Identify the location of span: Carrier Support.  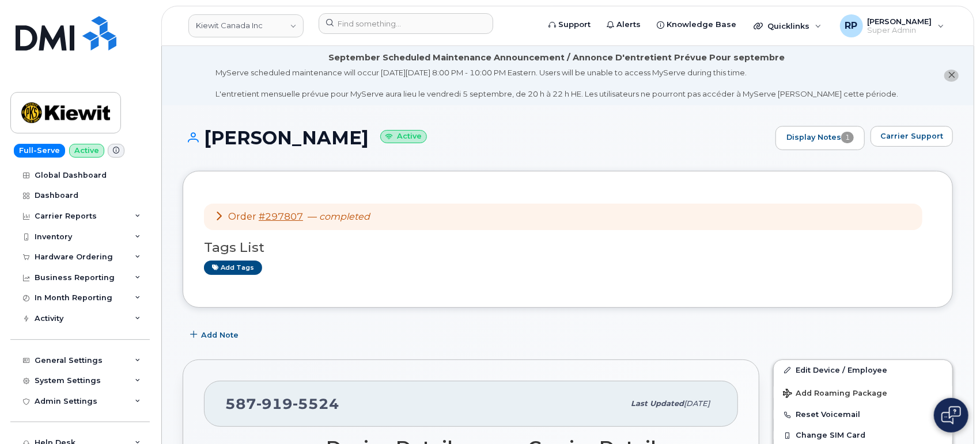
(912, 136).